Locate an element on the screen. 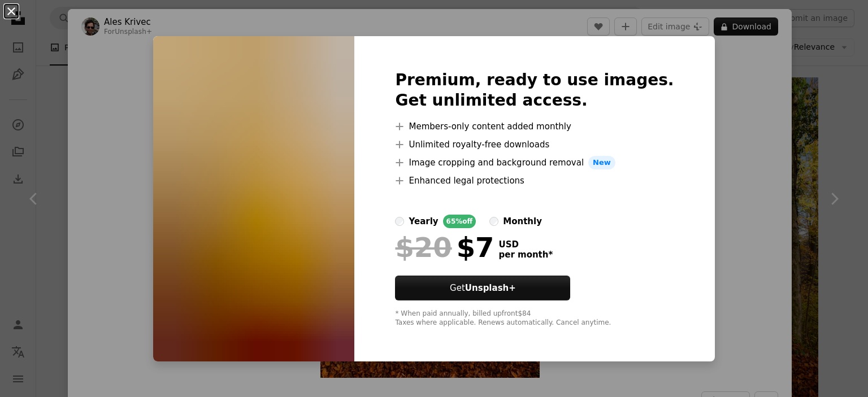  div: 65% off is located at coordinates (459, 222).